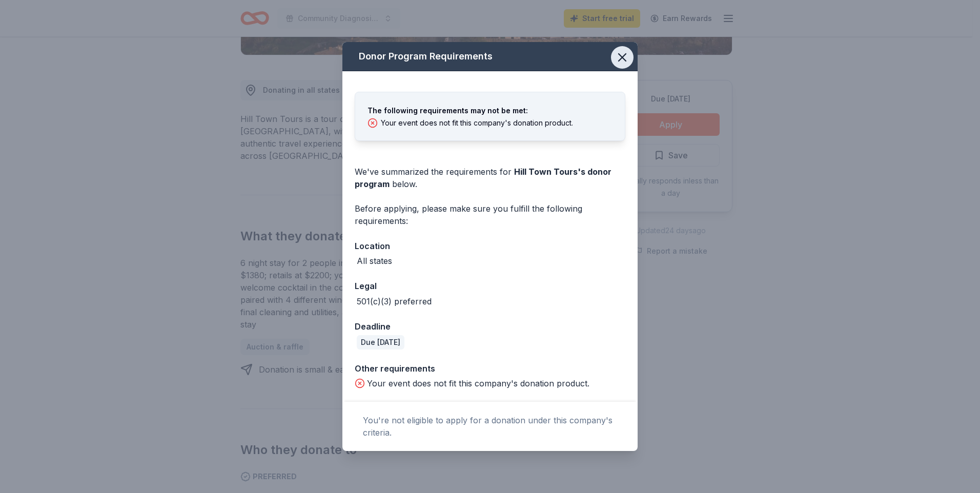 This screenshot has height=493, width=980. What do you see at coordinates (490, 215) in the screenshot?
I see `div: Before applying, please make sure you fulfill the following requirements:` at bounding box center [490, 215].